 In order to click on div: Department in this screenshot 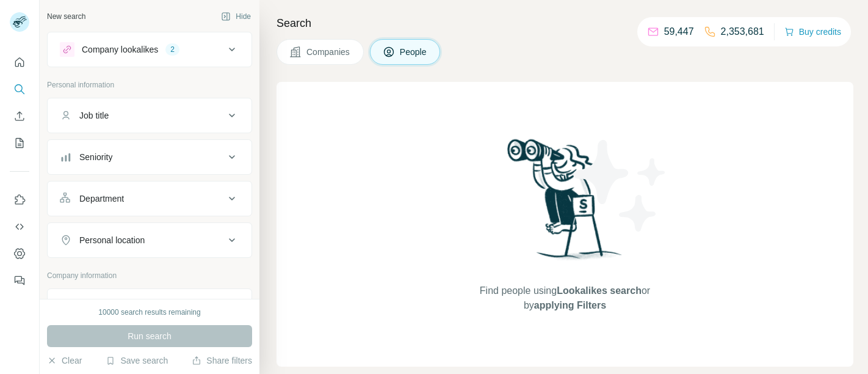, I will do `click(102, 199)`.